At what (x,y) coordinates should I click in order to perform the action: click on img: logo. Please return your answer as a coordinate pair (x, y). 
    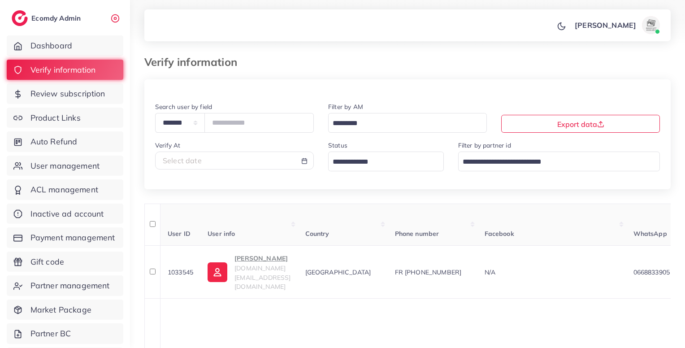
    Looking at the image, I should click on (20, 18).